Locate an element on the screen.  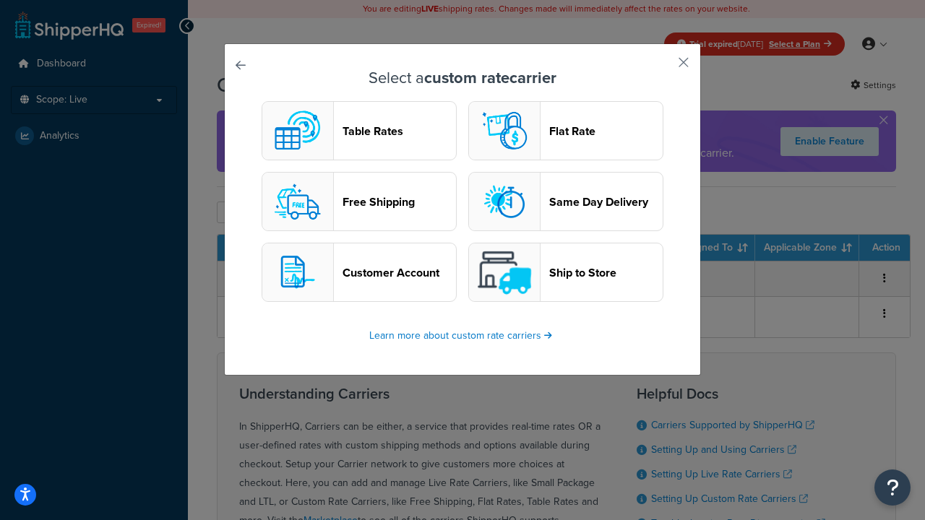
header: Same Day Delivery is located at coordinates (605, 202).